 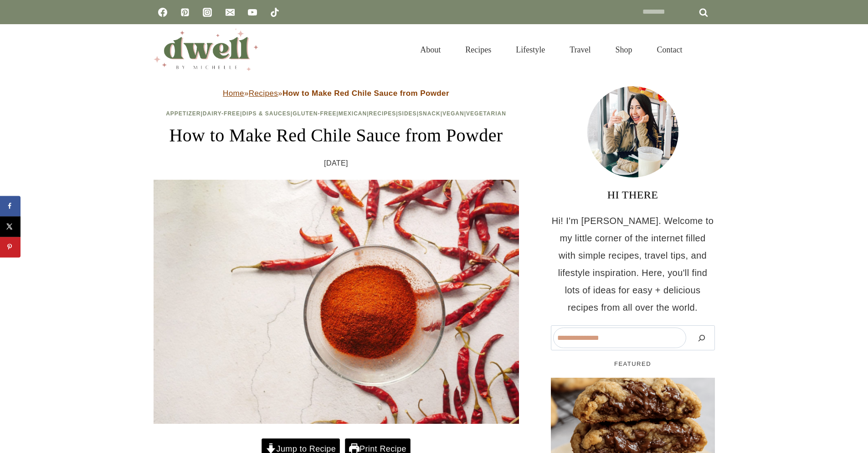 What do you see at coordinates (266, 114) in the screenshot?
I see `a: Dips & Sauces` at bounding box center [266, 114].